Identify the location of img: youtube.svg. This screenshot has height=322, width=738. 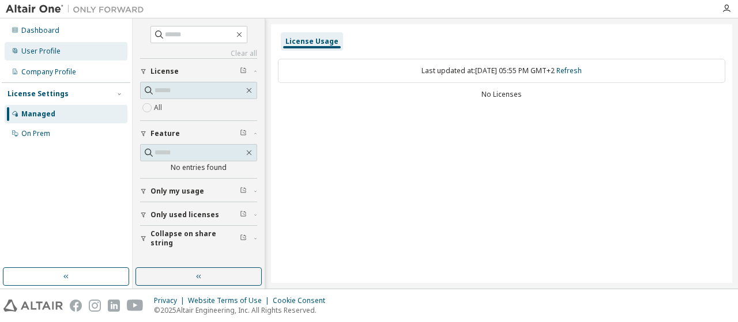
(135, 306).